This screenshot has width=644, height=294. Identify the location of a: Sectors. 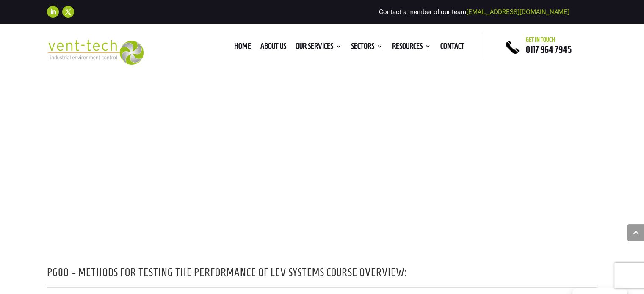
(367, 48).